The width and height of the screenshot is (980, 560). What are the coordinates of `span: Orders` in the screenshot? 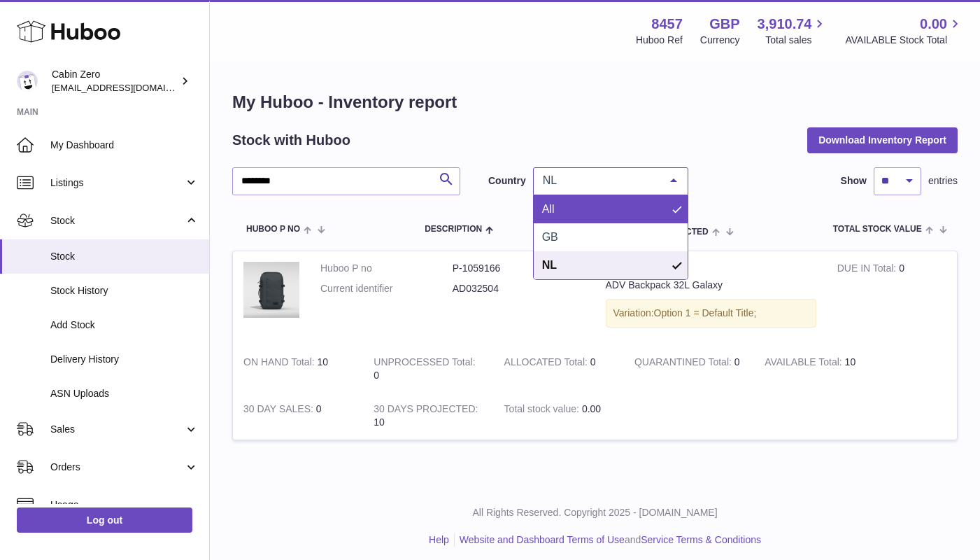 It's located at (117, 467).